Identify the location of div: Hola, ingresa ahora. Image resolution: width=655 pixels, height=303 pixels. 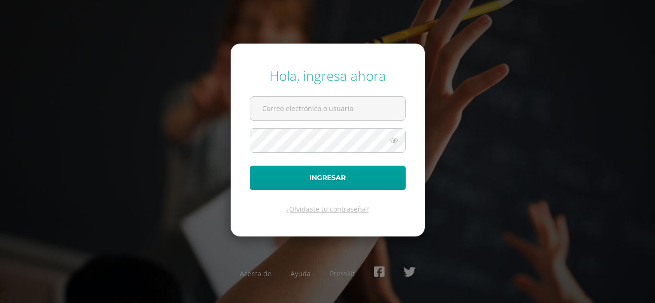
(327, 76).